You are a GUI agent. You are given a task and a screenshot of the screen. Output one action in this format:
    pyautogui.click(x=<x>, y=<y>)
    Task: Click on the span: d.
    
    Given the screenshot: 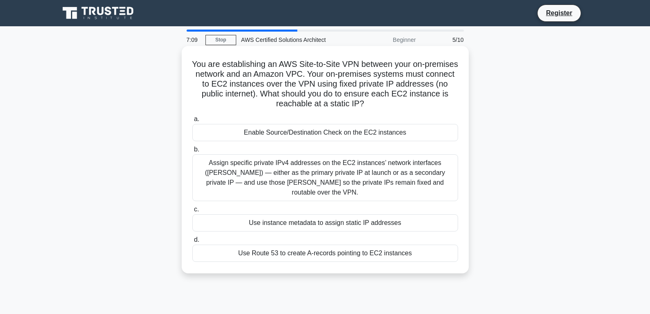 What is the action you would take?
    pyautogui.click(x=197, y=239)
    